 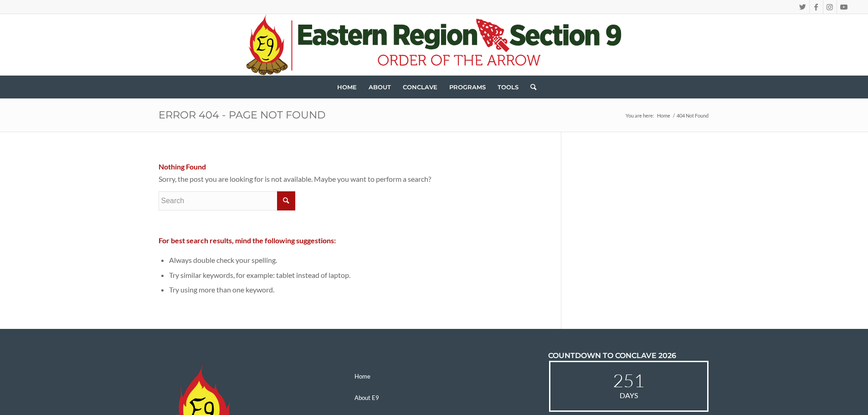 What do you see at coordinates (353, 290) in the screenshot?
I see `li: Try using more than one keyword.` at bounding box center [353, 290].